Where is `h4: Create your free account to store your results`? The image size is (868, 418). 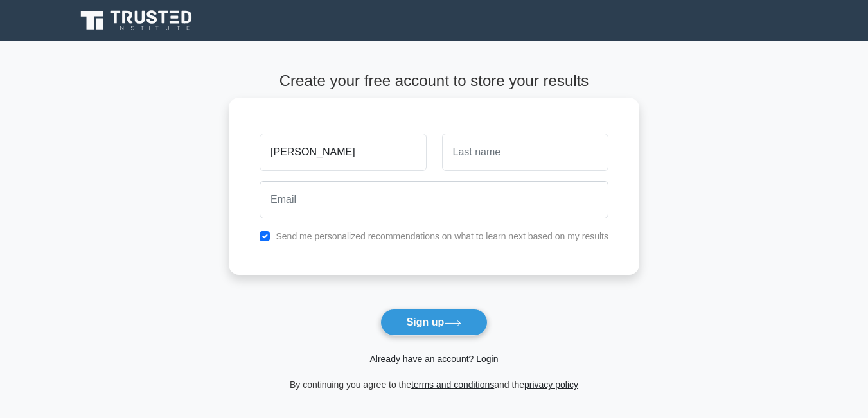
h4: Create your free account to store your results is located at coordinates (433, 81).